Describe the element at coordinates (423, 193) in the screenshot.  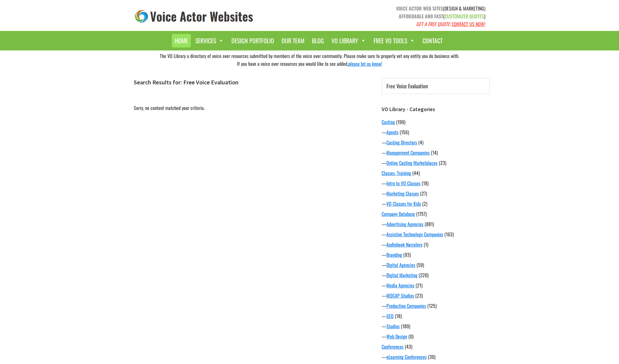
I see `span: (27)` at that location.